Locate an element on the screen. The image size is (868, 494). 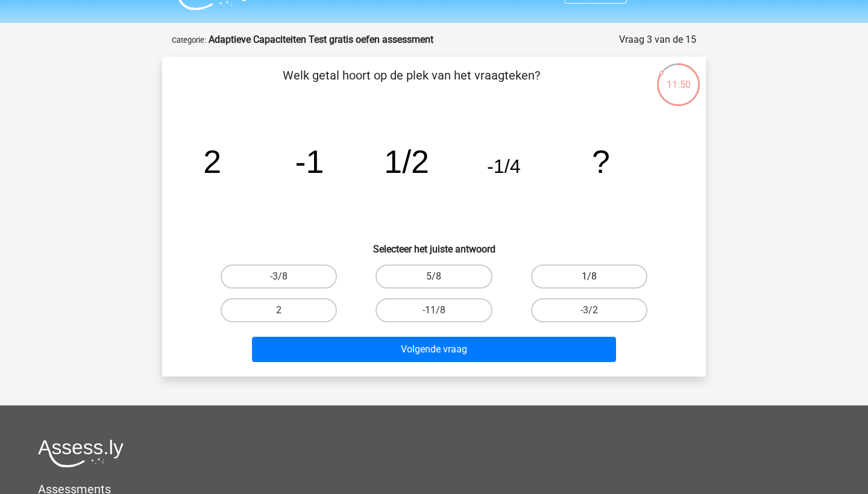
label: -11/8 is located at coordinates (433, 310).